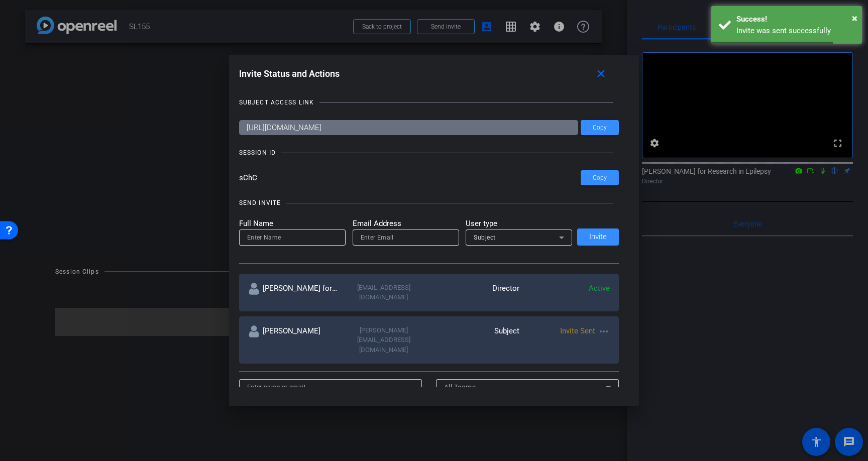  What do you see at coordinates (795, 19) in the screenshot?
I see `div: Success!` at bounding box center [795, 19].